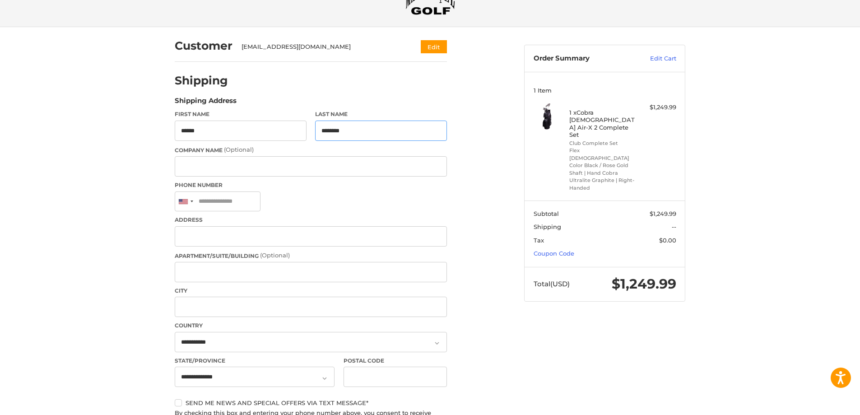 This screenshot has width=860, height=415. I want to click on label: Phone Number, so click(311, 185).